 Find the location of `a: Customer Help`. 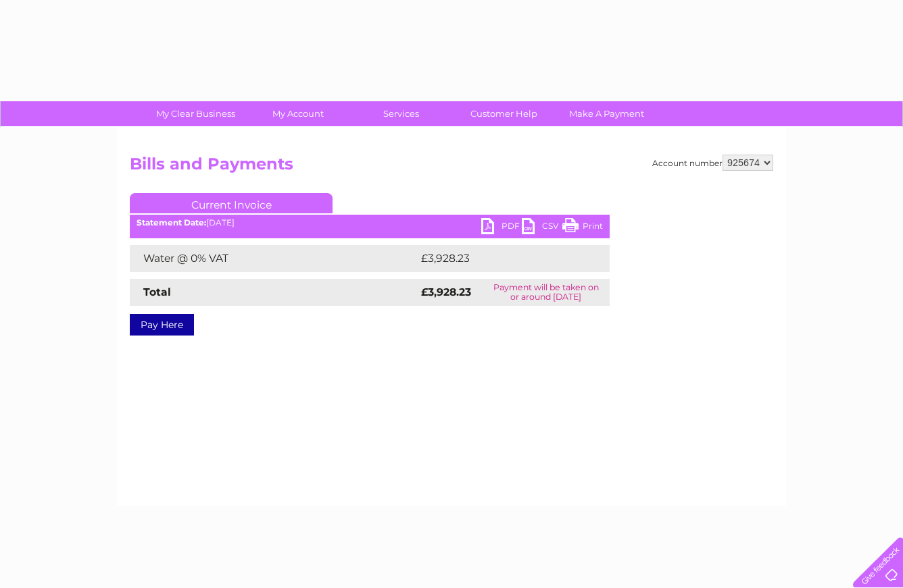

a: Customer Help is located at coordinates (503, 113).